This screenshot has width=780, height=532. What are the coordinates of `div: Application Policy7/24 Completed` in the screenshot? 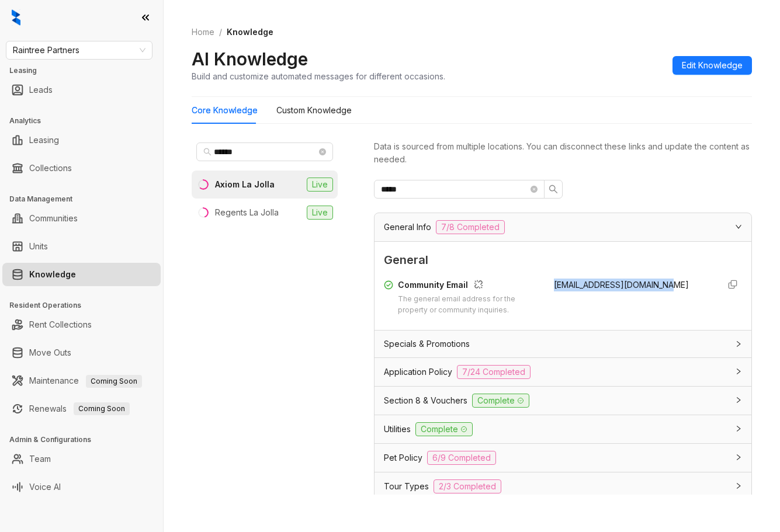 It's located at (563, 372).